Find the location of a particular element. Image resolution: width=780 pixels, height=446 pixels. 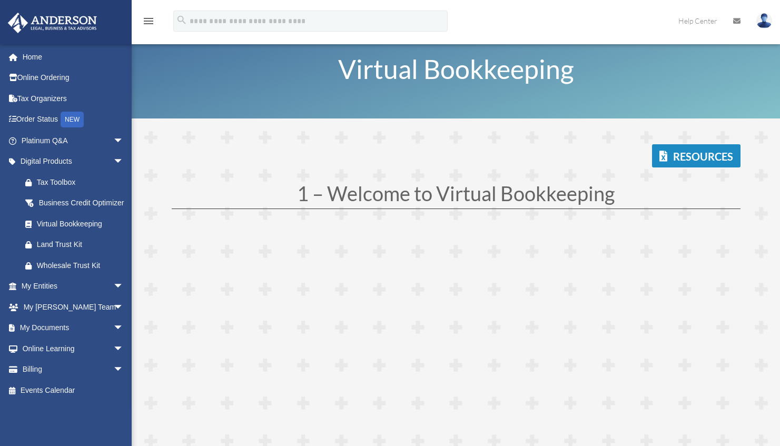

a: Online Ordering is located at coordinates (73, 78).